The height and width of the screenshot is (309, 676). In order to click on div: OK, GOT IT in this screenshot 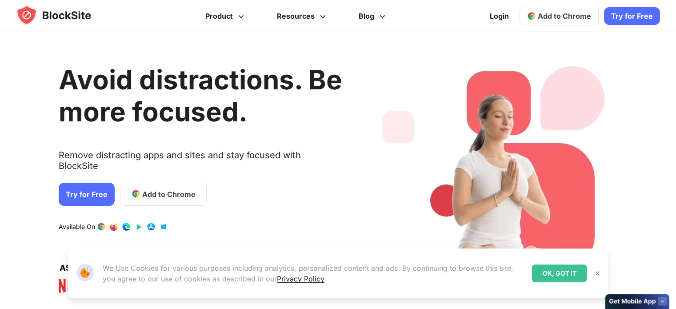, I will do `click(560, 273)`.